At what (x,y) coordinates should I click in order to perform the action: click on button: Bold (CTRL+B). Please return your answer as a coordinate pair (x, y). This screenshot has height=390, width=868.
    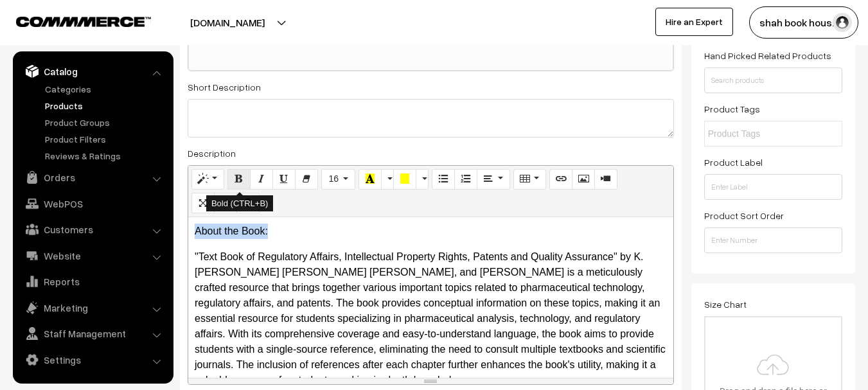
    Looking at the image, I should click on (239, 179).